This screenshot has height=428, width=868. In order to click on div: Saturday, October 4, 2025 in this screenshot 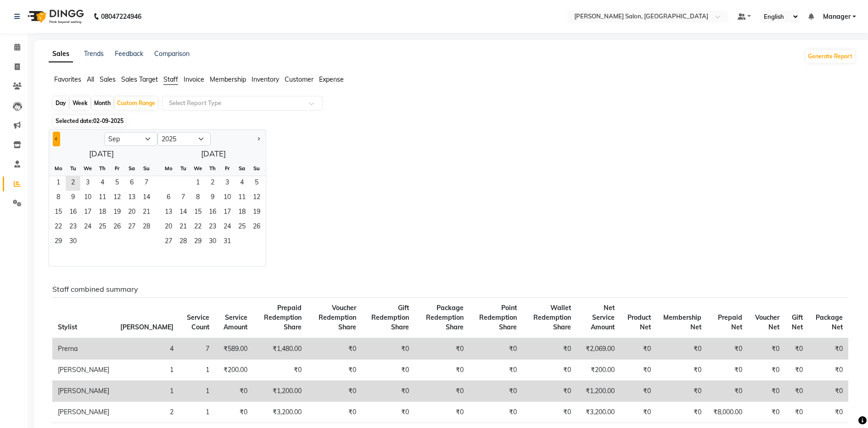, I will do `click(242, 184)`.